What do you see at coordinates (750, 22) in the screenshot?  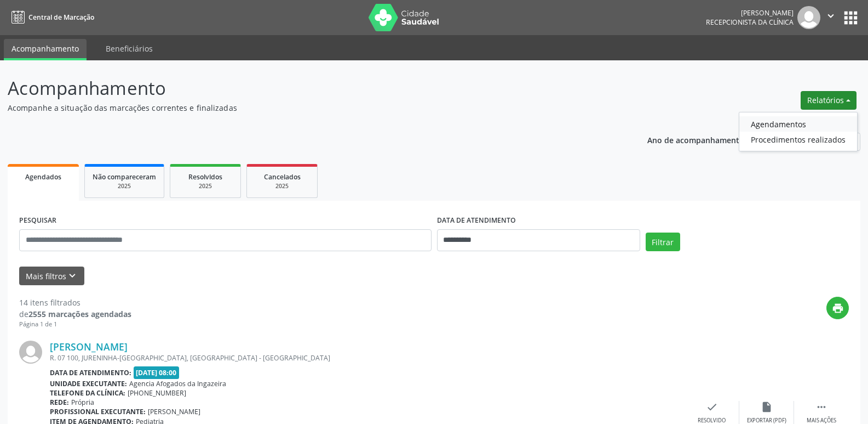 I see `span: Recepcionista da clínica` at bounding box center [750, 22].